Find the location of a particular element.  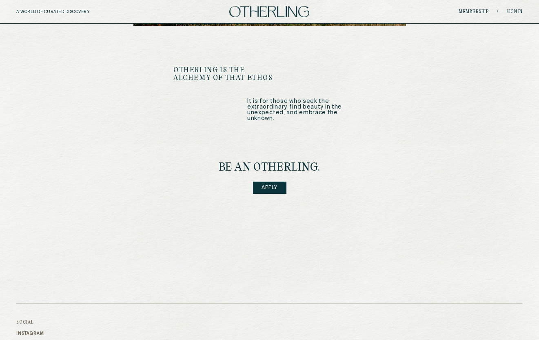

a: Membership is located at coordinates (474, 12).